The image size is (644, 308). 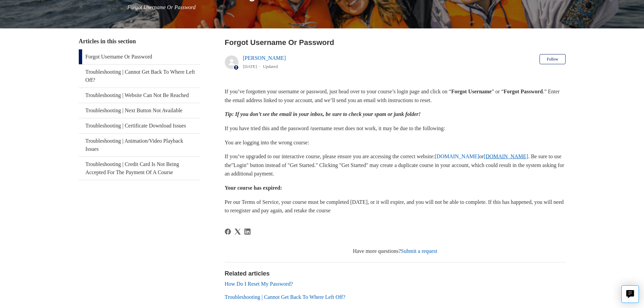 I want to click on p: If you have tried this and the password /username reset does not work, it may be due to the follo..., so click(x=395, y=129).